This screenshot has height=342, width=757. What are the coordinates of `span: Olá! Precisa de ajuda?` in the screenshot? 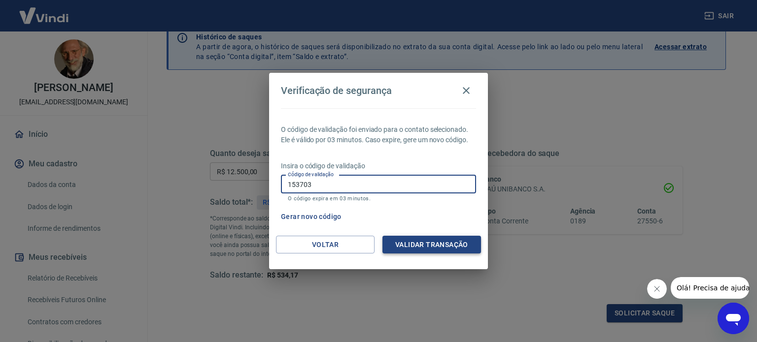 It's located at (44, 11).